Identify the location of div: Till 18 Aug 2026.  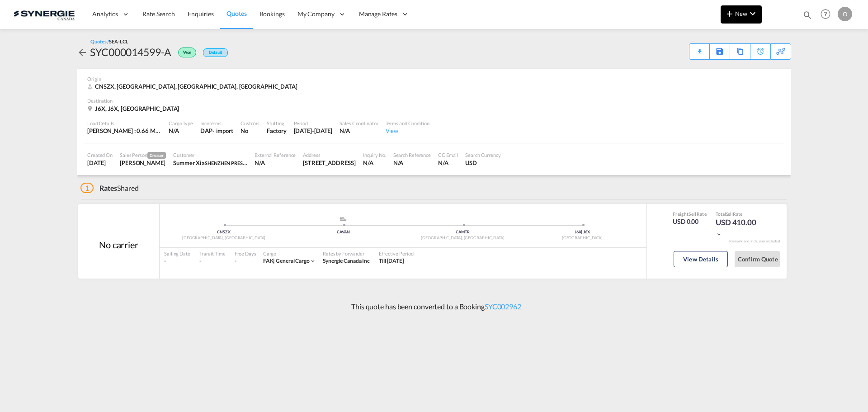
(391, 260).